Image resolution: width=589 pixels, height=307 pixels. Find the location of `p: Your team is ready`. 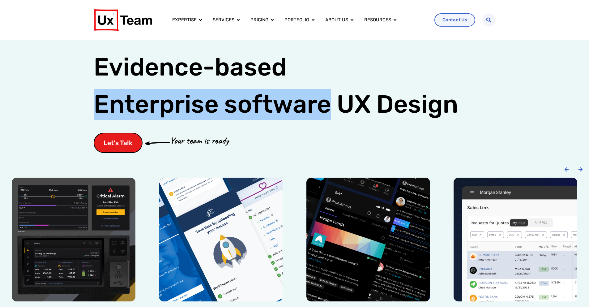

p: Your team is ready is located at coordinates (199, 140).